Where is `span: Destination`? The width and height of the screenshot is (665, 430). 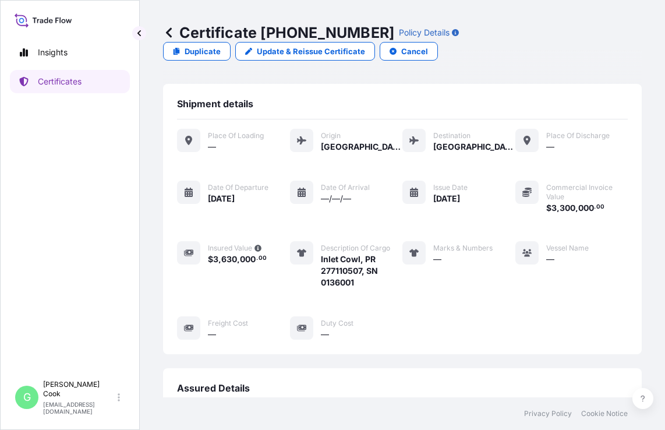
span: Destination is located at coordinates (452, 136).